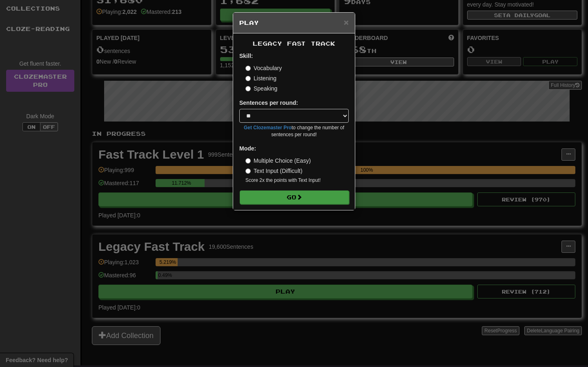  I want to click on label: Text Input (Difficult), so click(274, 171).